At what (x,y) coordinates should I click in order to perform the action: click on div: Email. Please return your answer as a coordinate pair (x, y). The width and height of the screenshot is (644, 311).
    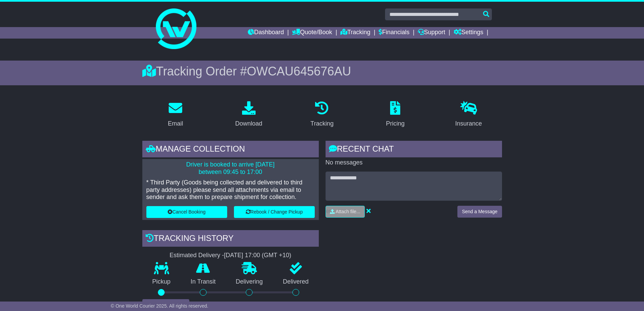
    Looking at the image, I should click on (175, 123).